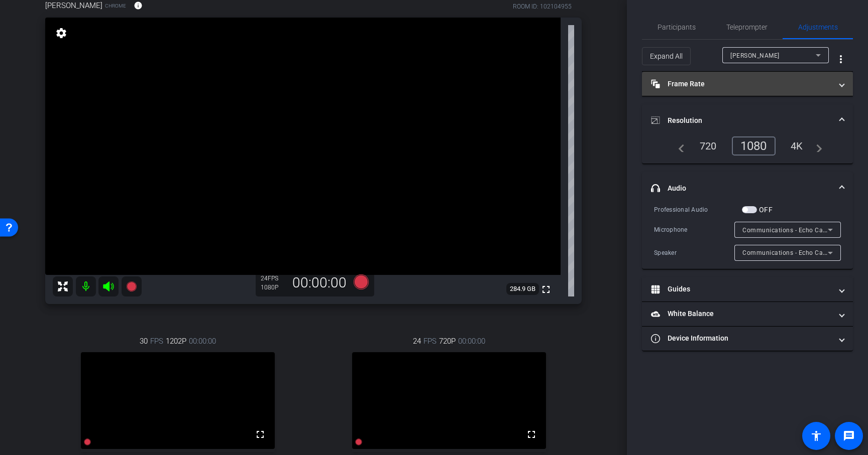 The image size is (868, 455). Describe the element at coordinates (816, 436) in the screenshot. I see `mat-icon: accessibility` at that location.